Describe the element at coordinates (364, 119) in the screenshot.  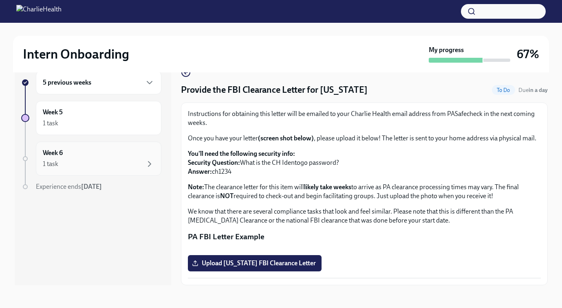
I see `p: Instructions for obtaining this letter will be emailed to your Charlie Health email address from ...` at that location.